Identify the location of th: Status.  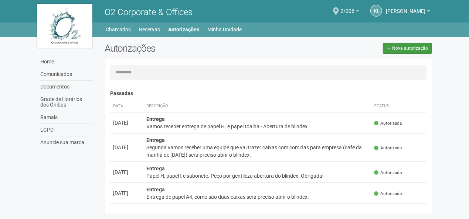
(398, 106).